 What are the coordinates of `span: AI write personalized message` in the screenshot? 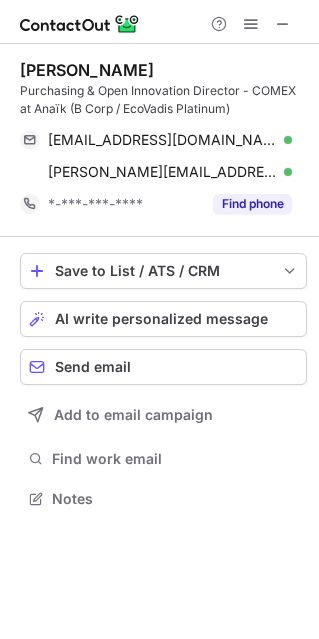 It's located at (161, 319).